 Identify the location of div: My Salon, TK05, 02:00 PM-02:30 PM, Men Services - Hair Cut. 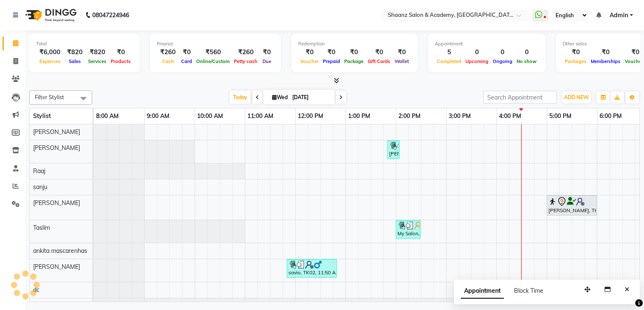
(408, 229).